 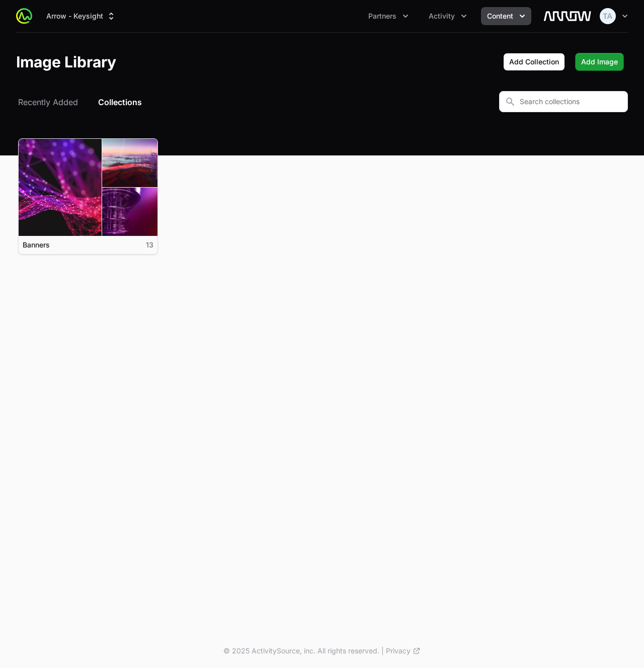 What do you see at coordinates (563, 102) in the screenshot?
I see `input: Search collections` at bounding box center [563, 102].